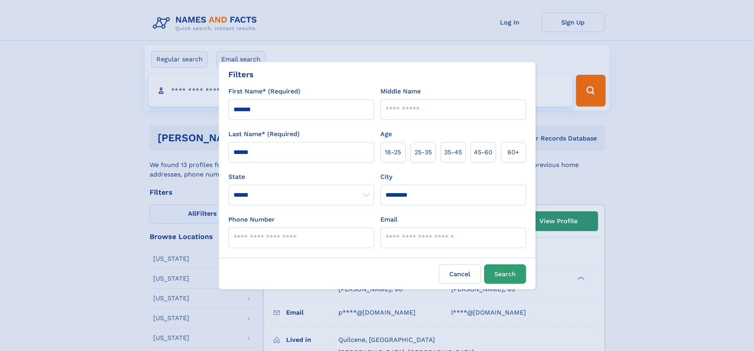 Image resolution: width=754 pixels, height=351 pixels. Describe the element at coordinates (400, 91) in the screenshot. I see `label: Middle Name` at that location.